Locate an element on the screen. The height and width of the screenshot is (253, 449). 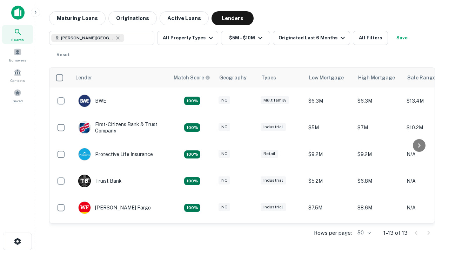
th: High Mortgage is located at coordinates (379, 78).